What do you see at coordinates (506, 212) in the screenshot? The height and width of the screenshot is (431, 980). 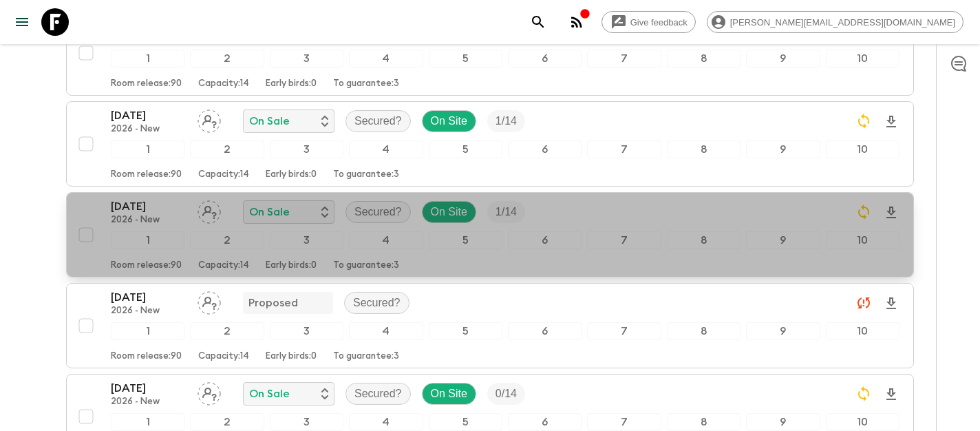 I see `p: 1 / 14` at bounding box center [506, 212].